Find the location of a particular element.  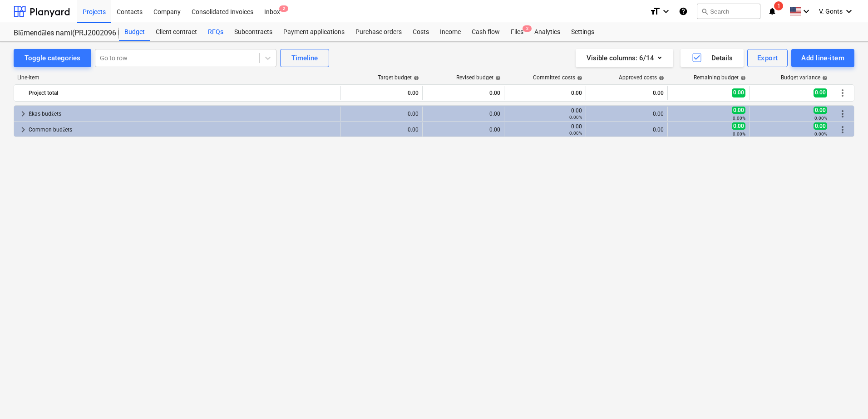

i: Knowledge base is located at coordinates (683, 11).